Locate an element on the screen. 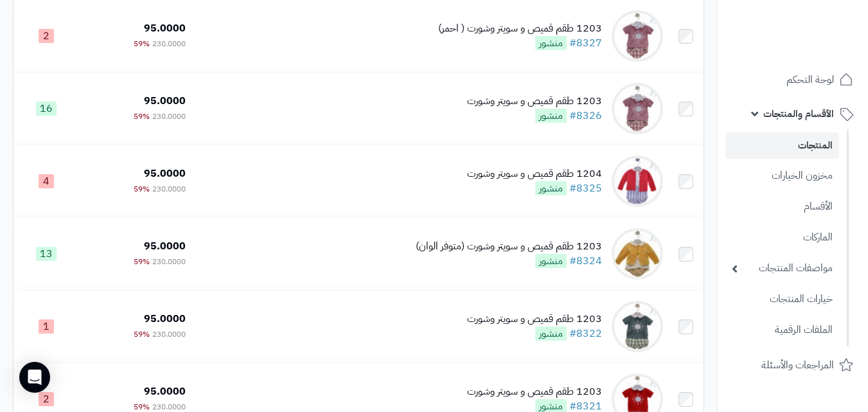  img: 1203 طقم قميص و سويتر وشورت (متوفر الوان) is located at coordinates (637, 254).